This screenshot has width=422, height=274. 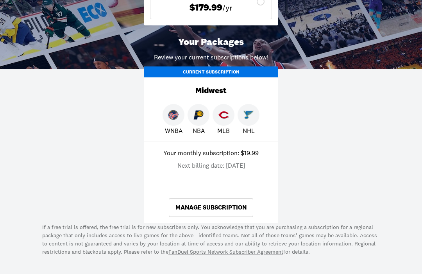 I want to click on a: FanDuel Sports Network Subscriber Agreement, so click(x=226, y=252).